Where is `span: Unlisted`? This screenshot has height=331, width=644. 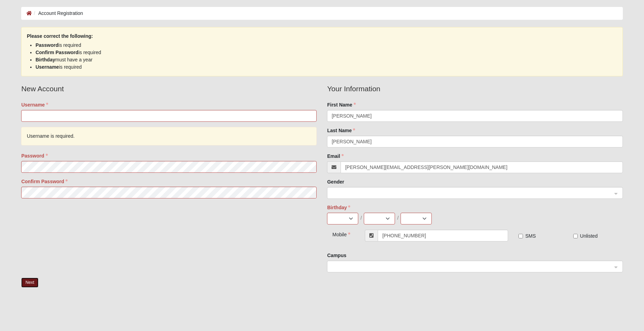
span: Unlisted is located at coordinates (589, 236).